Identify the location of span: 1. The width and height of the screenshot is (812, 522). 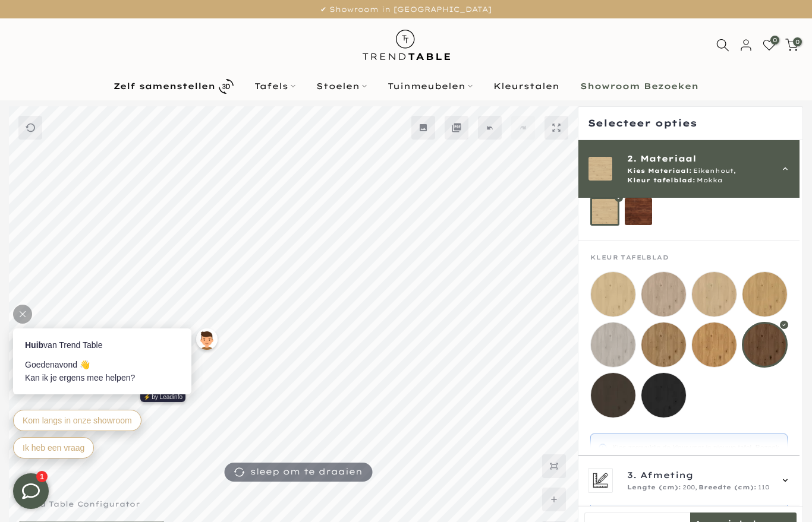
(40, 16).